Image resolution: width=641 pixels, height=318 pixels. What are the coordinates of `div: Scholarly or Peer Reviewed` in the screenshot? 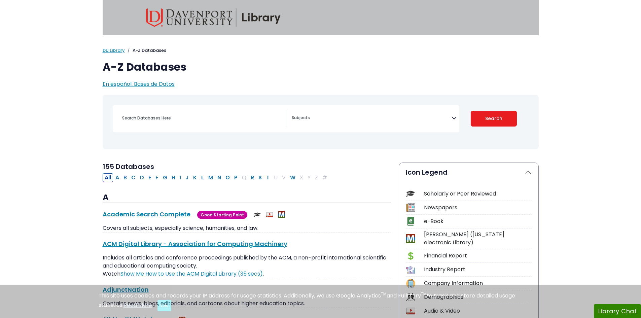 It's located at (478, 194).